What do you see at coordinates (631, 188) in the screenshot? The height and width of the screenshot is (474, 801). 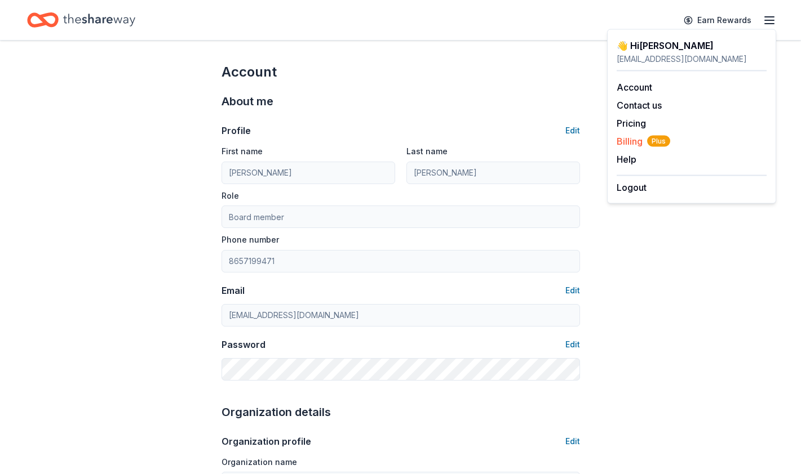 I see `button: Logout` at bounding box center [631, 188].